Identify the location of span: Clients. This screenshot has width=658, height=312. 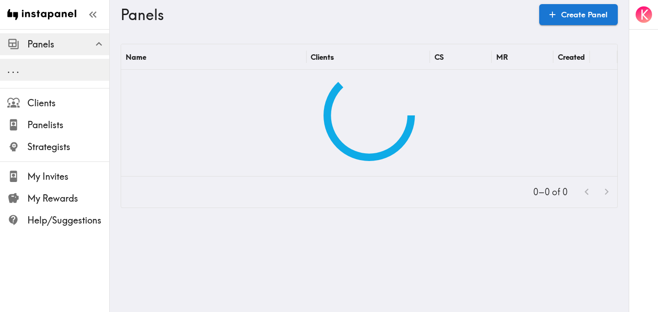
(68, 103).